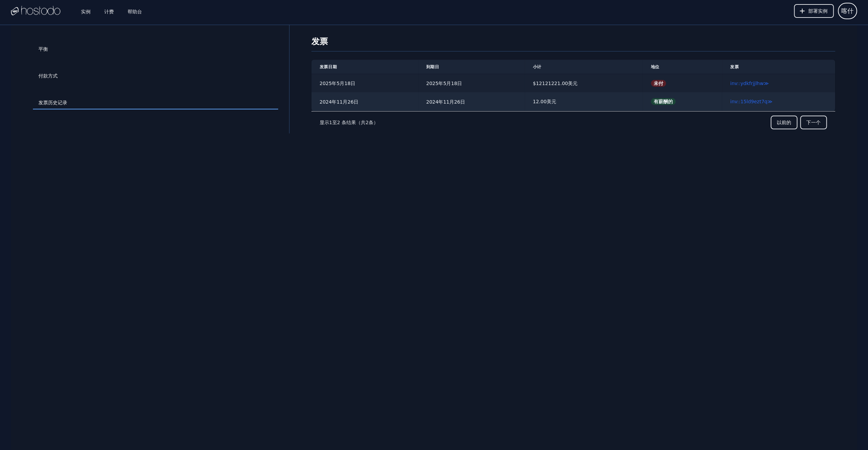  What do you see at coordinates (751, 102) in the screenshot?
I see `a: inv::15ld9ezt7q≫` at bounding box center [751, 102].